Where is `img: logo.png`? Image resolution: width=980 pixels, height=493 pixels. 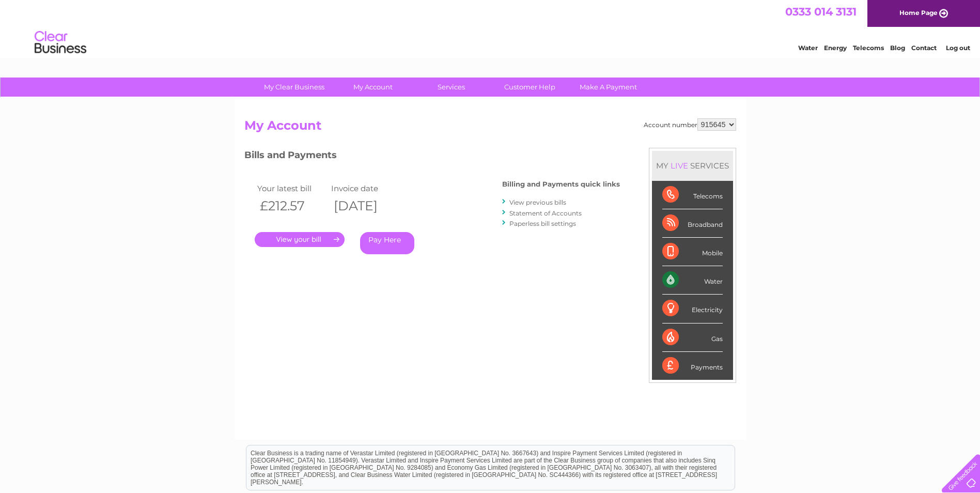
img: logo.png is located at coordinates (60, 43).